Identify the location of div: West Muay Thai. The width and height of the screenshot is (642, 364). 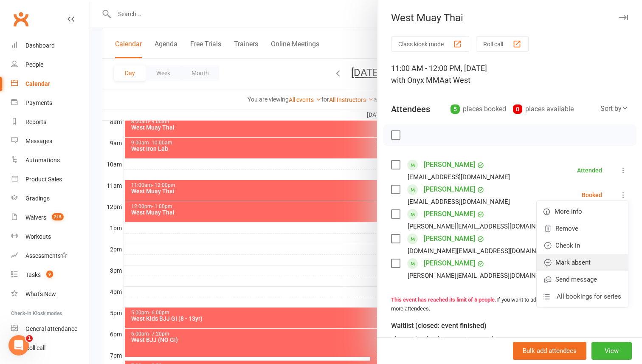
(510, 18).